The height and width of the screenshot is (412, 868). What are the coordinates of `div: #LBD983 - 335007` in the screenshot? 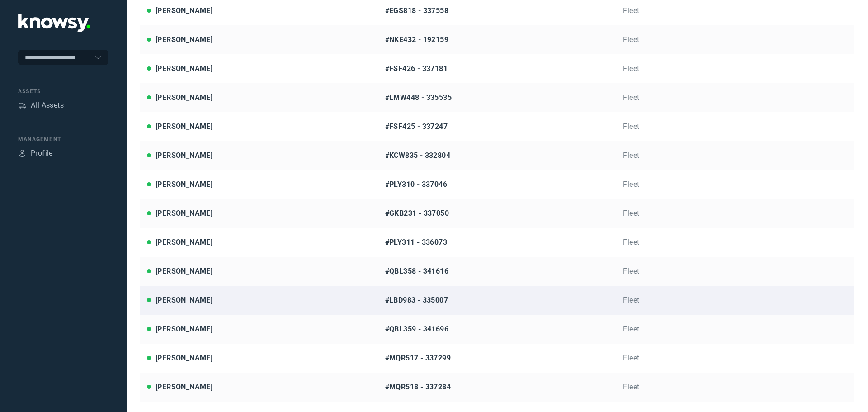 It's located at (497, 300).